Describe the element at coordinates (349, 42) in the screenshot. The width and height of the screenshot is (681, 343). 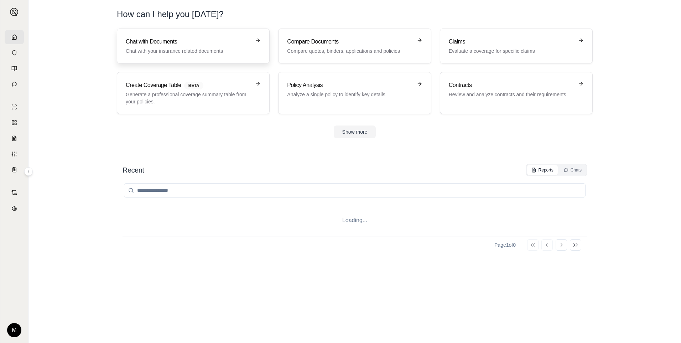
I see `h3: Compare Documents` at that location.